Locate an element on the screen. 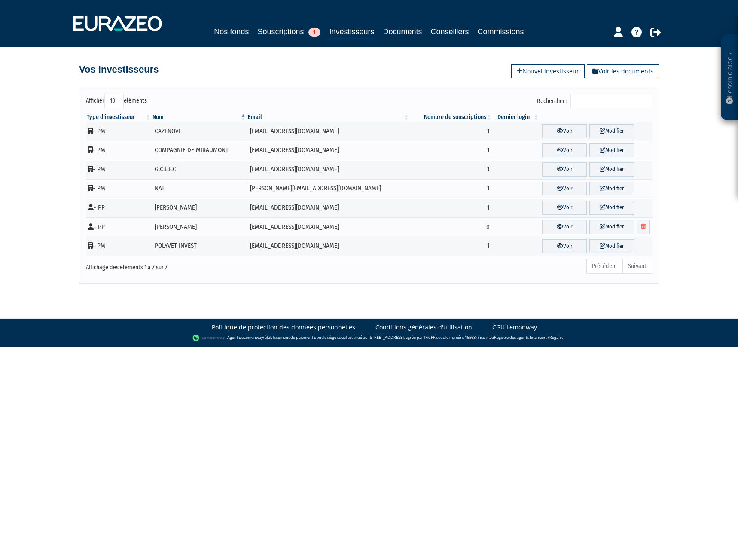  input: Rechercher : is located at coordinates (611, 101).